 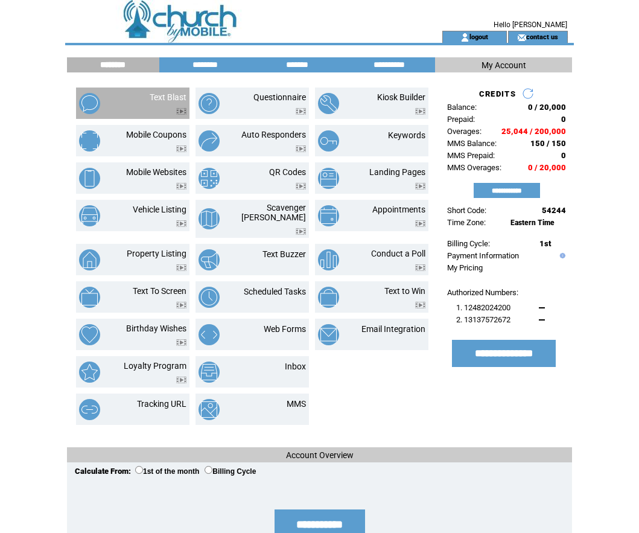 What do you see at coordinates (295, 366) in the screenshot?
I see `a: Inbox` at bounding box center [295, 366].